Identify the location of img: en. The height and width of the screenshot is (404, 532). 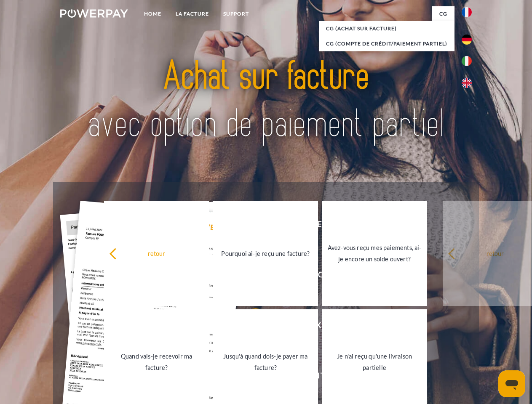
(467, 83).